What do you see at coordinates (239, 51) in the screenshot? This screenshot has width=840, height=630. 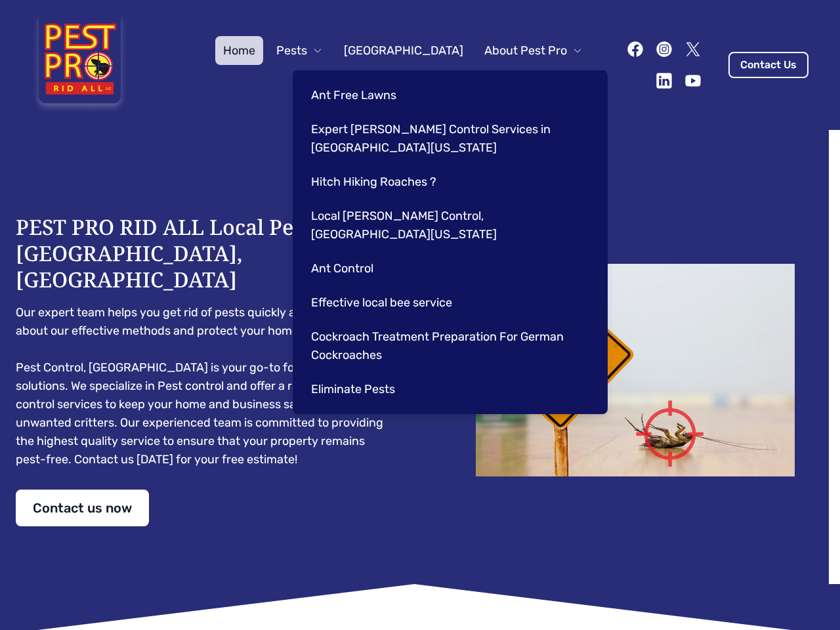 I see `a: Home` at bounding box center [239, 51].